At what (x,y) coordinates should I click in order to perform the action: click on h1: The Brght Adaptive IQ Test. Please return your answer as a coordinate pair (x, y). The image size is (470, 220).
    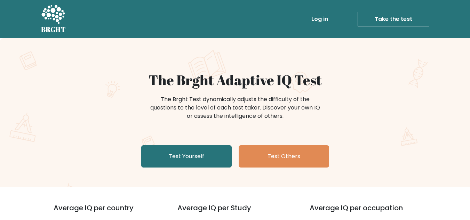
    Looking at the image, I should click on (235, 80).